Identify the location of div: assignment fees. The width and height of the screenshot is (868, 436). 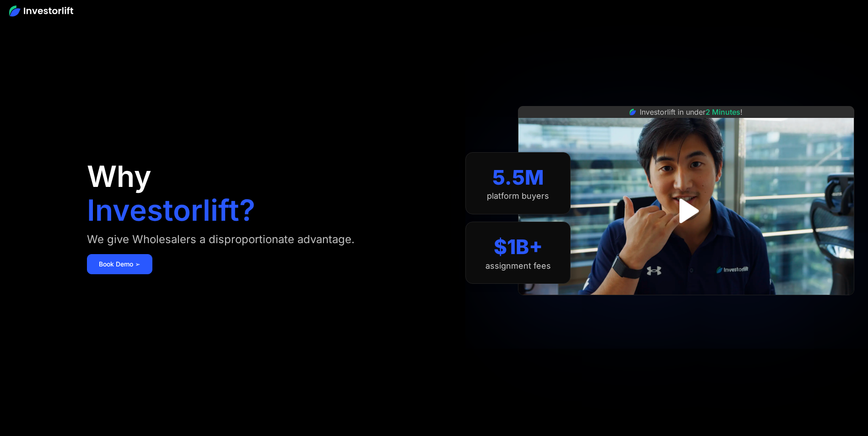
(518, 266).